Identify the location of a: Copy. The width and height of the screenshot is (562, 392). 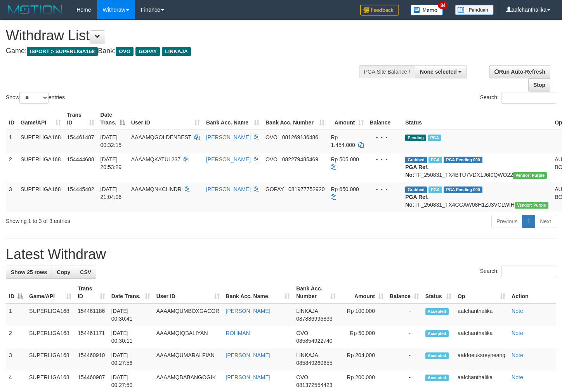
(63, 272).